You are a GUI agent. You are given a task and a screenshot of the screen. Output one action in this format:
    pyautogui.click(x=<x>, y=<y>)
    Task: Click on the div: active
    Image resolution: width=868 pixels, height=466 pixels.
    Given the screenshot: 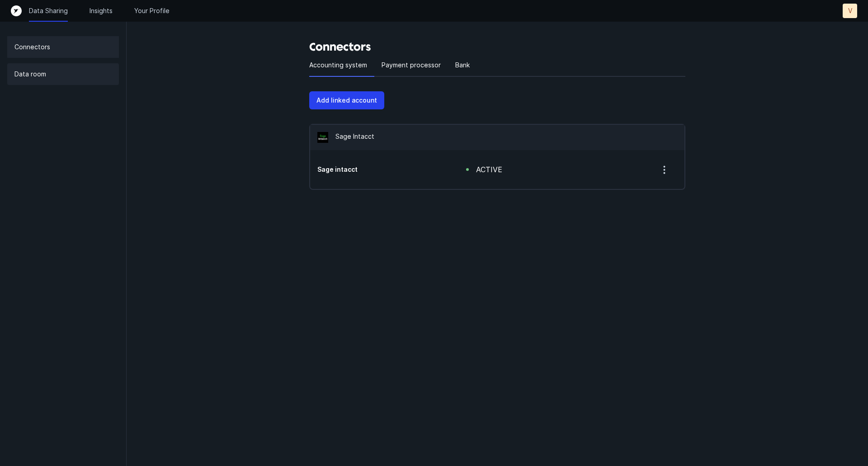 What is the action you would take?
    pyautogui.click(x=489, y=169)
    